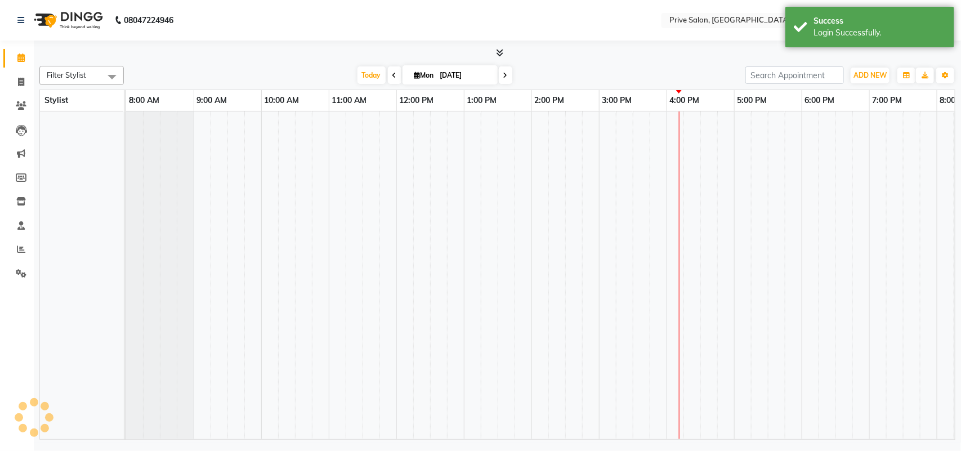 The image size is (961, 451). Describe the element at coordinates (144, 100) in the screenshot. I see `a: 8:00 AM` at that location.